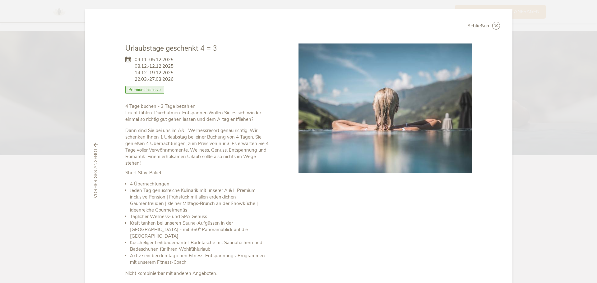  I want to click on strong: Wollen Sie es sich wieder einmal so richtig gut gehen lassen und dem Alltag entfliehen?, so click(193, 116).